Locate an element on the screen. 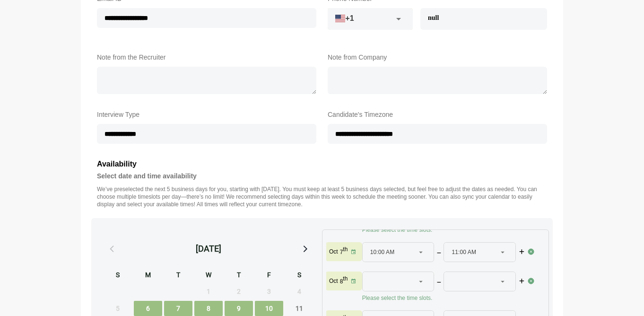 The height and width of the screenshot is (316, 644). span: Thursday, October 2, 2025 is located at coordinates (239, 292).